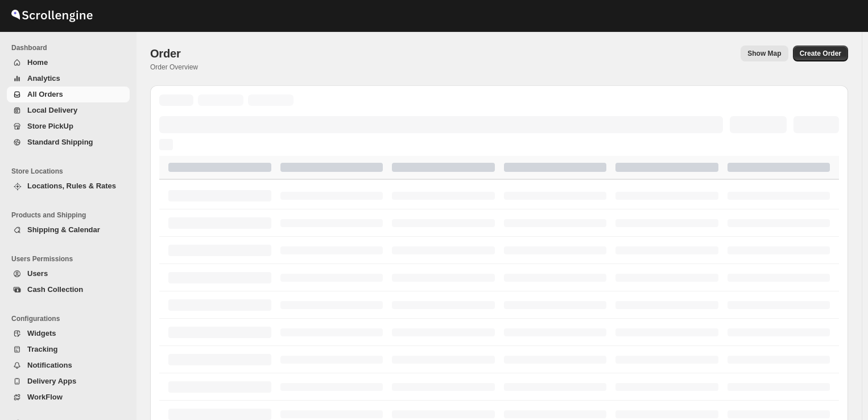 This screenshot has height=420, width=868. Describe the element at coordinates (820, 53) in the screenshot. I see `span: Create Order` at that location.